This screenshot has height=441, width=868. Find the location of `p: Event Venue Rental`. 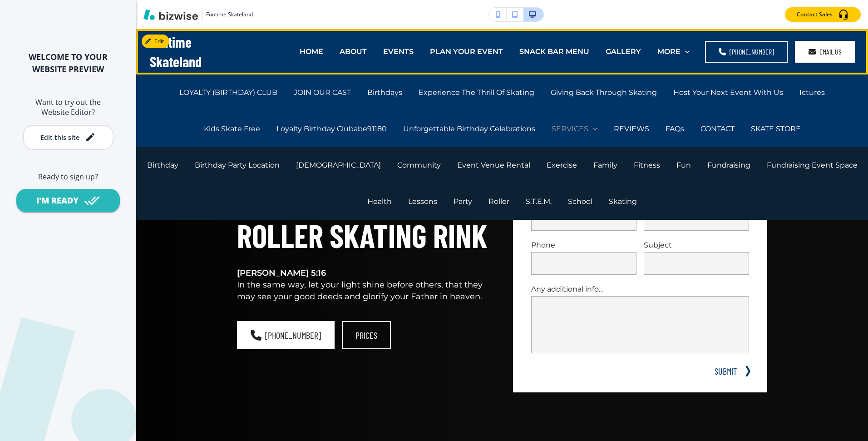

p: Event Venue Rental is located at coordinates (494, 165).